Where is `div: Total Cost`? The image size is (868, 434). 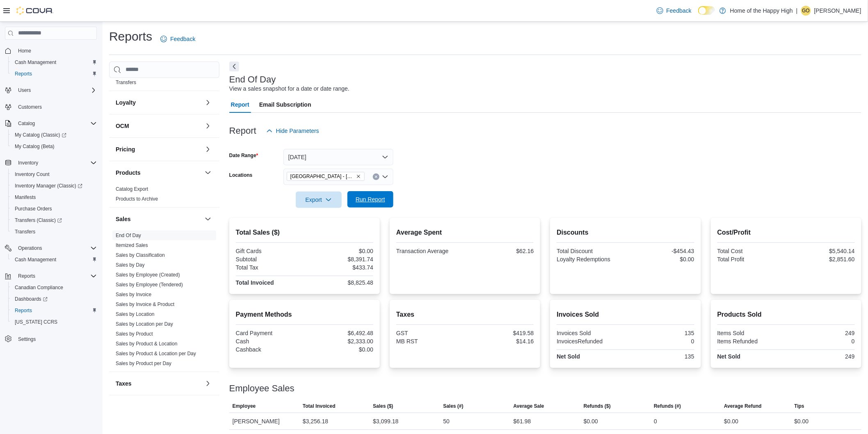
div: Total Cost is located at coordinates (751, 251).